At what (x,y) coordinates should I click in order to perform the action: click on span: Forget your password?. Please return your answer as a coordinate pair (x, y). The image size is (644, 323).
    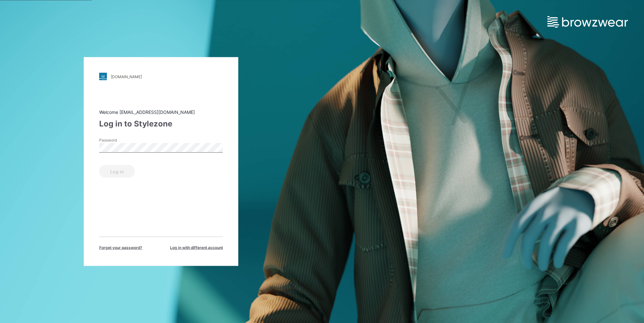
    Looking at the image, I should click on (121, 248).